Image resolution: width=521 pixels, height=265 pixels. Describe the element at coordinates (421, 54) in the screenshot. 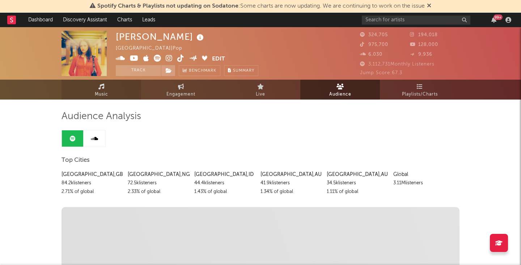

I see `span: 9,936` at that location.